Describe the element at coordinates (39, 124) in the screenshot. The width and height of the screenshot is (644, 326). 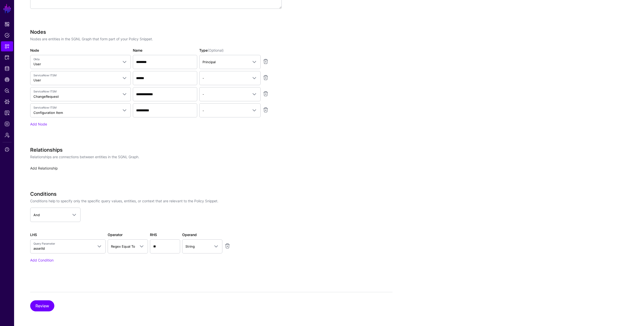
I see `a: Add Node` at that location.